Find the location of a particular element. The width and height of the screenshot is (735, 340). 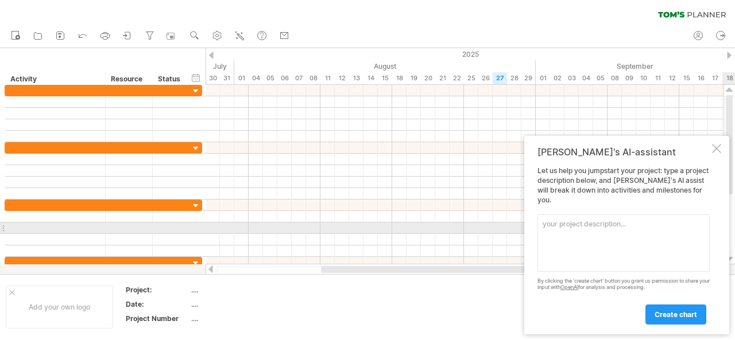

span: create chart is located at coordinates (676, 315).